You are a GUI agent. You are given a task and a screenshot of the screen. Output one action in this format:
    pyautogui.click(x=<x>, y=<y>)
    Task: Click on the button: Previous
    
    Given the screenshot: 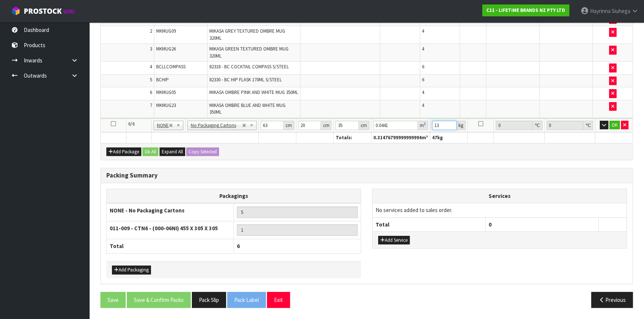 What is the action you would take?
    pyautogui.click(x=612, y=299)
    